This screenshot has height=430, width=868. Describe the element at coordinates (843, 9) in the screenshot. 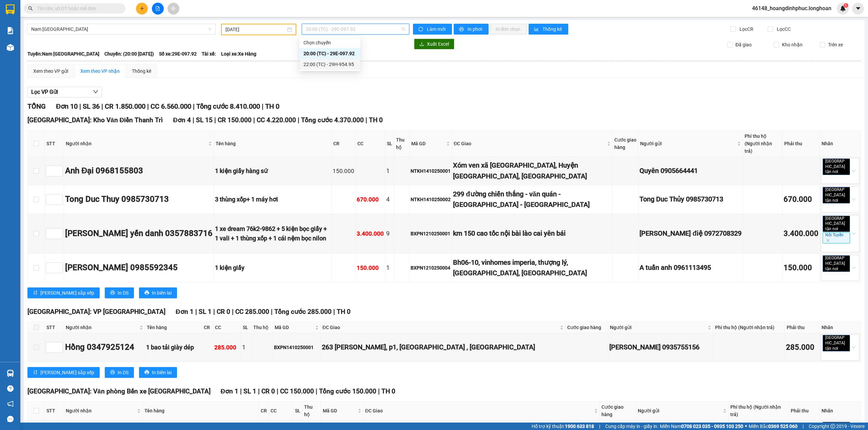

I see `img: icon-new-feature` at that location.